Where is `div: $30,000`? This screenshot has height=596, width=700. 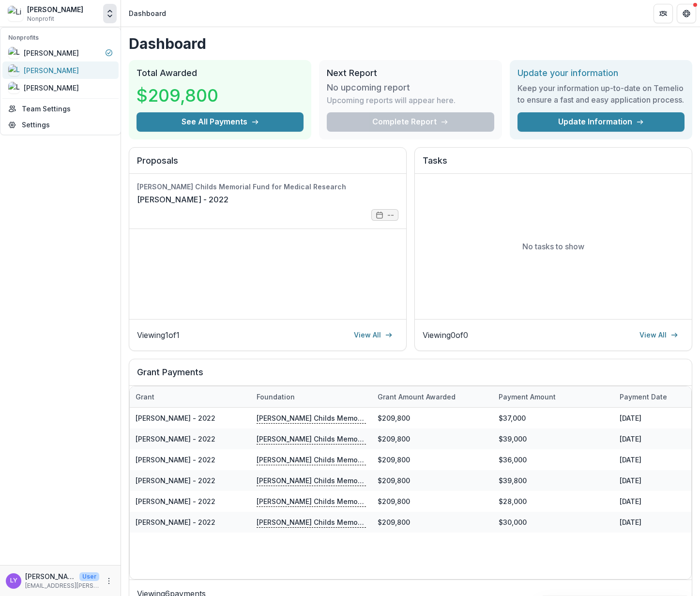 div: $30,000 is located at coordinates (553, 521).